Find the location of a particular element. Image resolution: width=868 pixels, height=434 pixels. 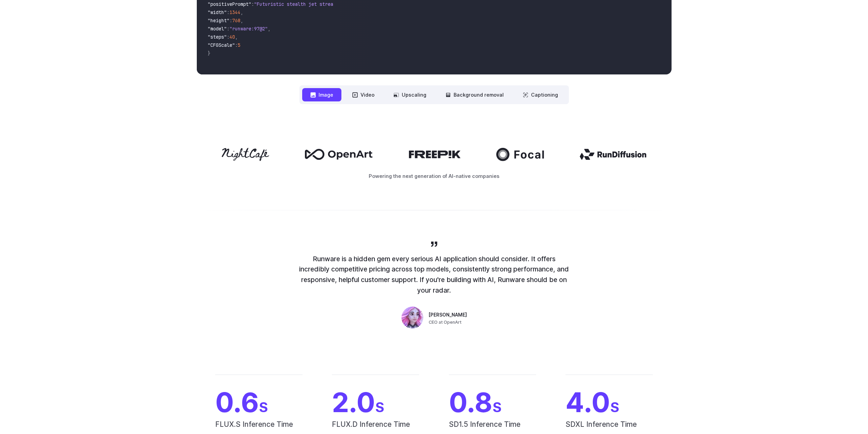

span: "height" is located at coordinates (219, 20).